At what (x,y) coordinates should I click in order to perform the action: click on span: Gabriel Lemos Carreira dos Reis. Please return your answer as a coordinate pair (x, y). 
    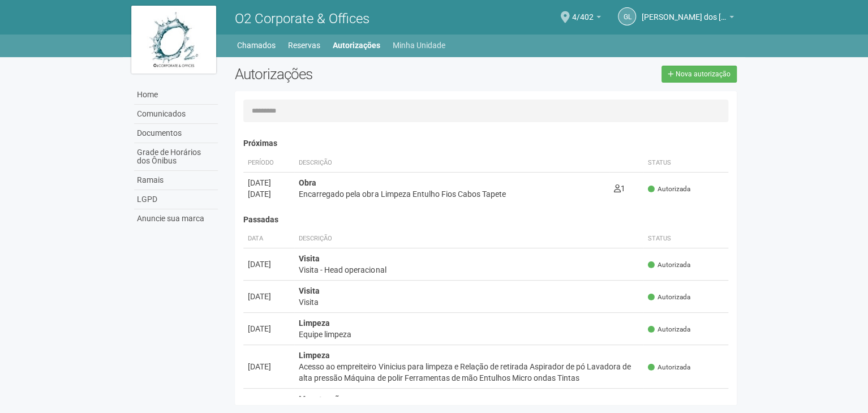
    Looking at the image, I should click on (684, 11).